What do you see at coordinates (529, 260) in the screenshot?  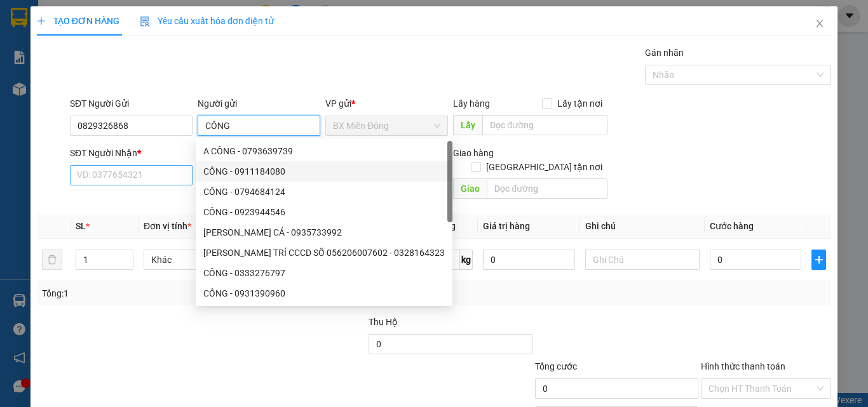 I see `input: 0` at bounding box center [529, 260].